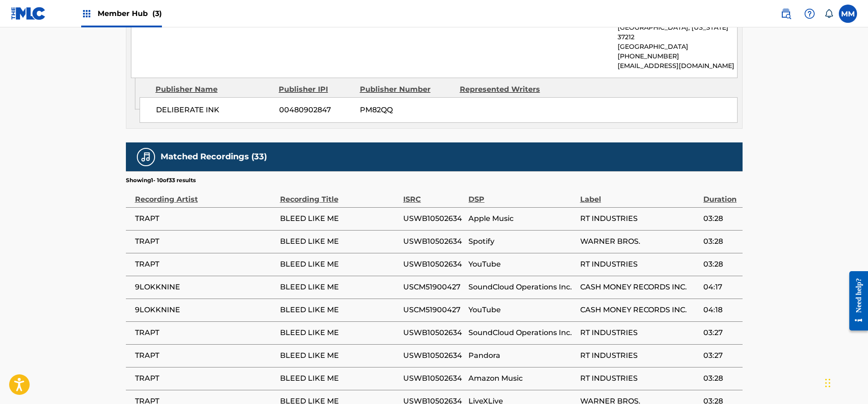  I want to click on span: Pandora, so click(522, 356).